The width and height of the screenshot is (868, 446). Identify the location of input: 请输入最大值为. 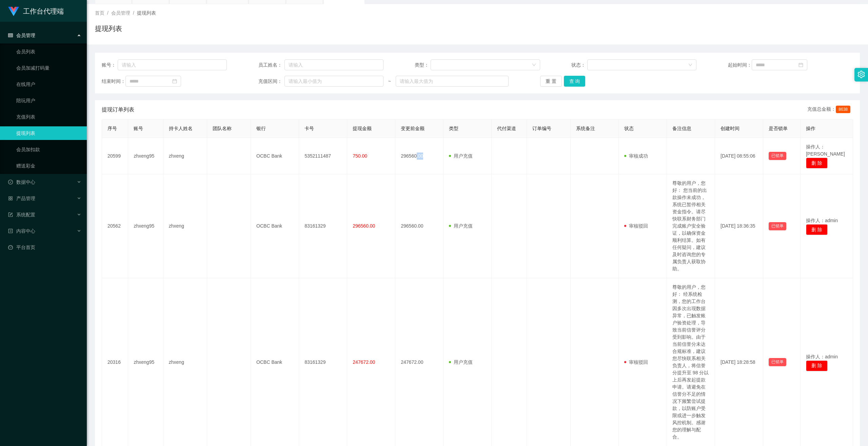
(452, 81).